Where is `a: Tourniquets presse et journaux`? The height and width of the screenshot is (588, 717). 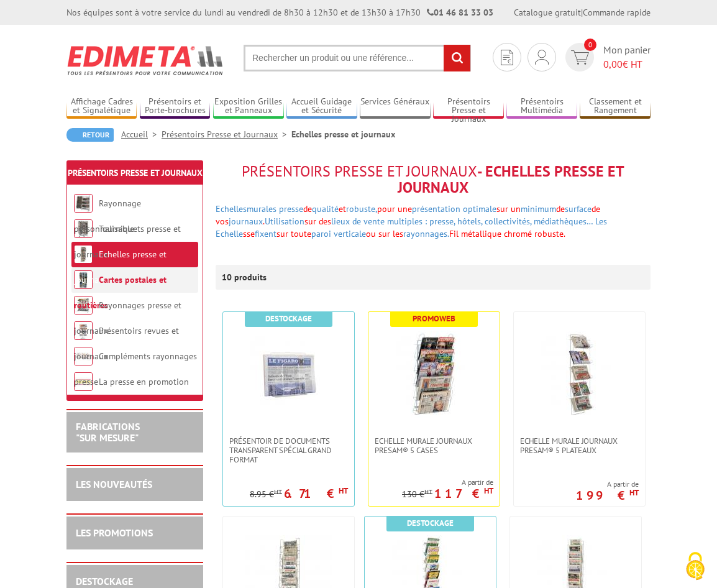 a: Tourniquets presse et journaux is located at coordinates (128, 241).